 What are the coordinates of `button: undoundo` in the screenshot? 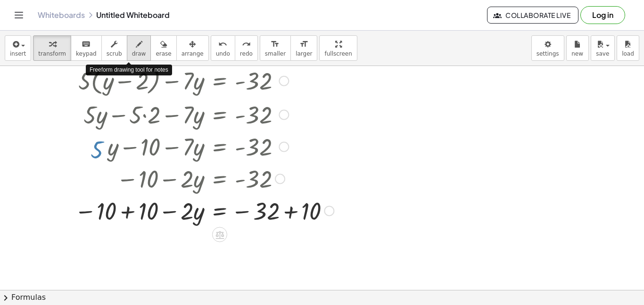 It's located at (223, 48).